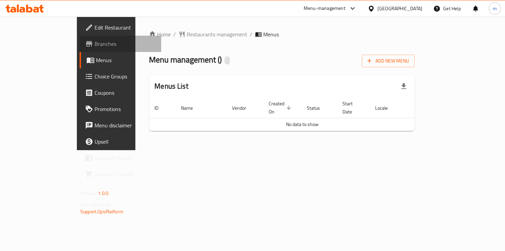 The image size is (505, 251). What do you see at coordinates (120, 142) in the screenshot?
I see `a: Upsell` at bounding box center [120, 142].